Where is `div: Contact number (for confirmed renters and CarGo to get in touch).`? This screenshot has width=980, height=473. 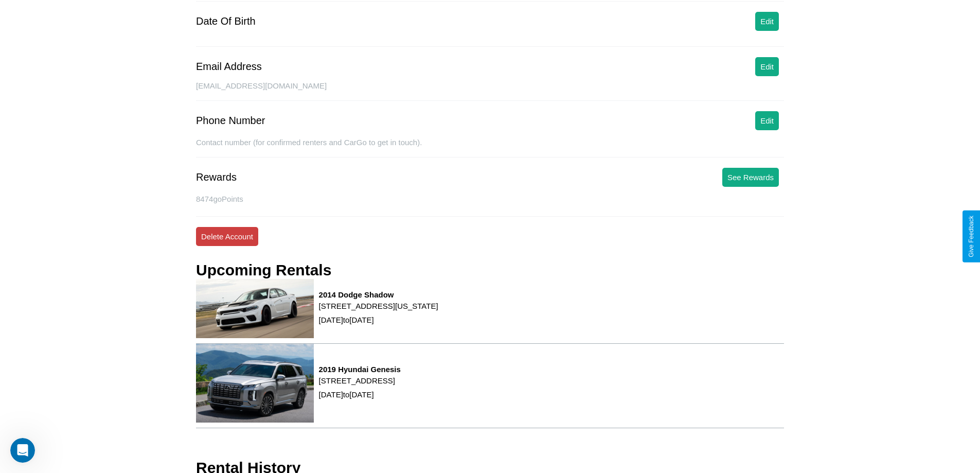
div: Contact number (for confirmed renters and CarGo to get in touch). is located at coordinates (490, 148).